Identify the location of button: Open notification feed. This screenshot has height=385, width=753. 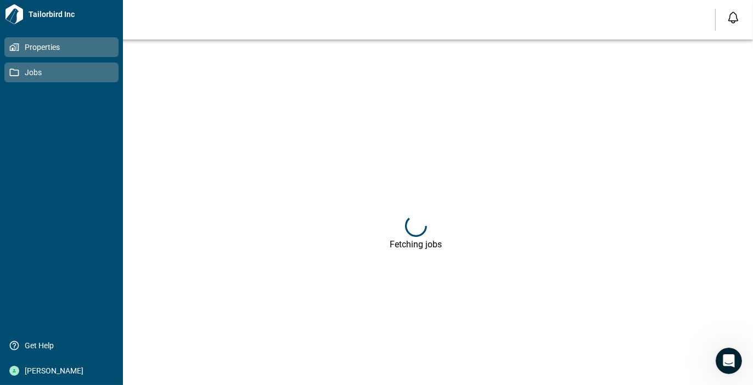
(733, 18).